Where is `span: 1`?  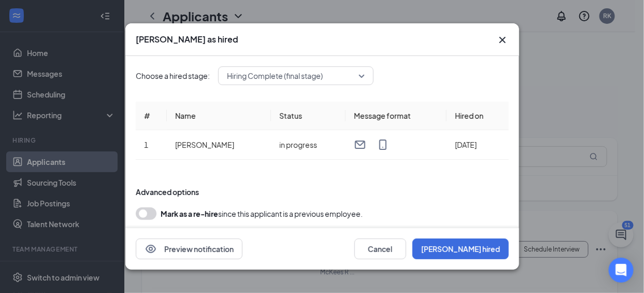
span: 1 is located at coordinates (146, 145).